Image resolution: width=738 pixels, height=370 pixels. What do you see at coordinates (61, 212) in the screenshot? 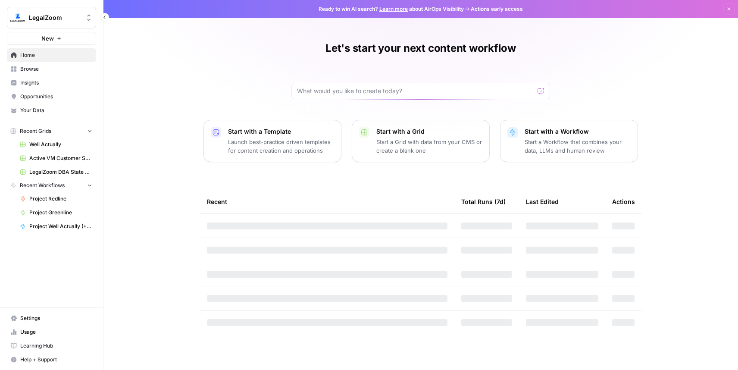
I see `span: Project Greenline` at bounding box center [61, 212].